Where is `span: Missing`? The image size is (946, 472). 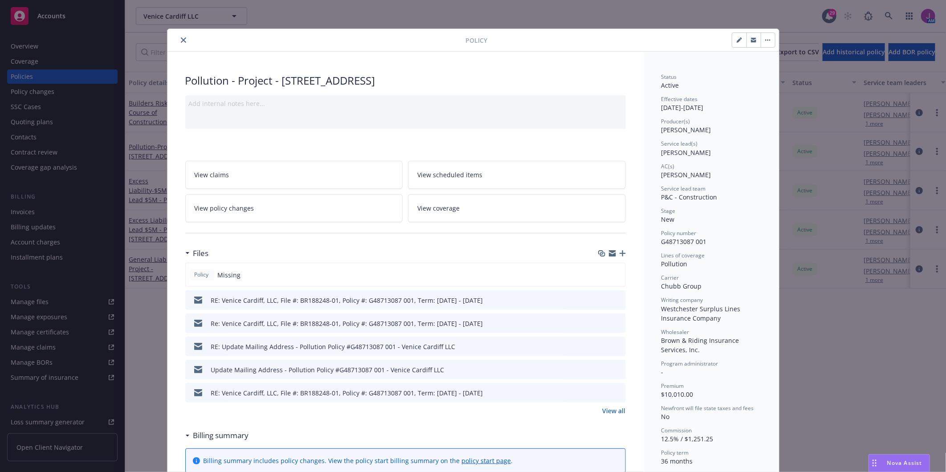 span: Missing is located at coordinates (229, 275).